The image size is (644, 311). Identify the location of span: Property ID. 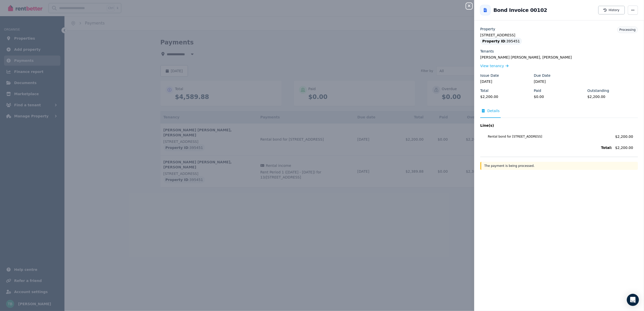
(494, 41).